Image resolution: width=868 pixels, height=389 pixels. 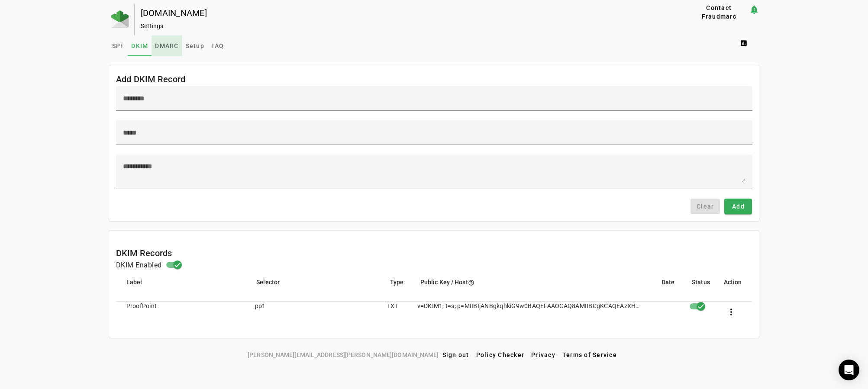 I want to click on img: Fraudmarc Logo, so click(x=120, y=19).